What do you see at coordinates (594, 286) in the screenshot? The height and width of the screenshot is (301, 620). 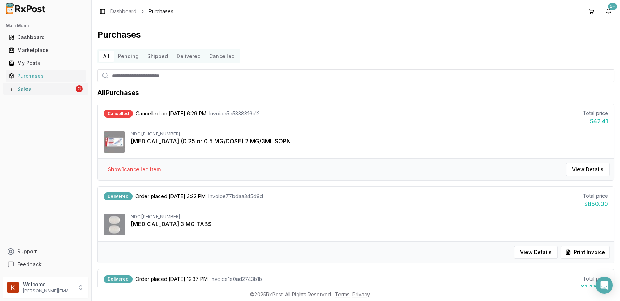 I see `div: $1,410.00` at bounding box center [594, 286].